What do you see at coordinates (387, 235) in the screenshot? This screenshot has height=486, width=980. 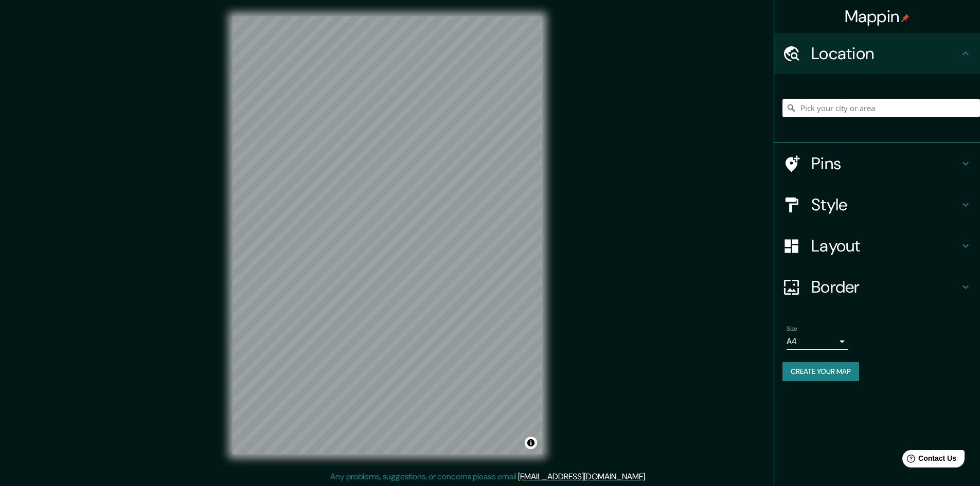 I see `canvas: Map` at bounding box center [387, 235].